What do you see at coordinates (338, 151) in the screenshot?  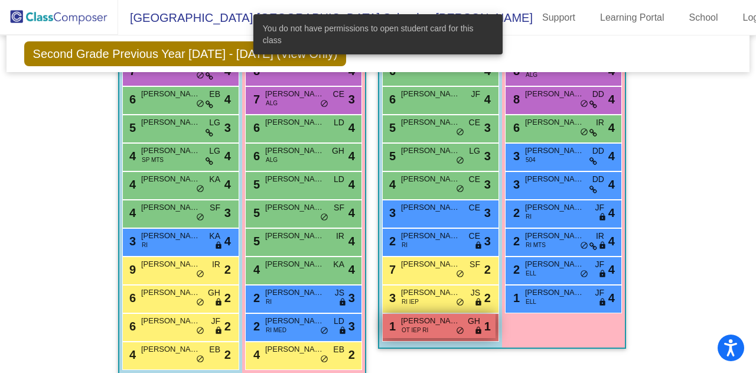 I see `span: GH` at bounding box center [338, 151].